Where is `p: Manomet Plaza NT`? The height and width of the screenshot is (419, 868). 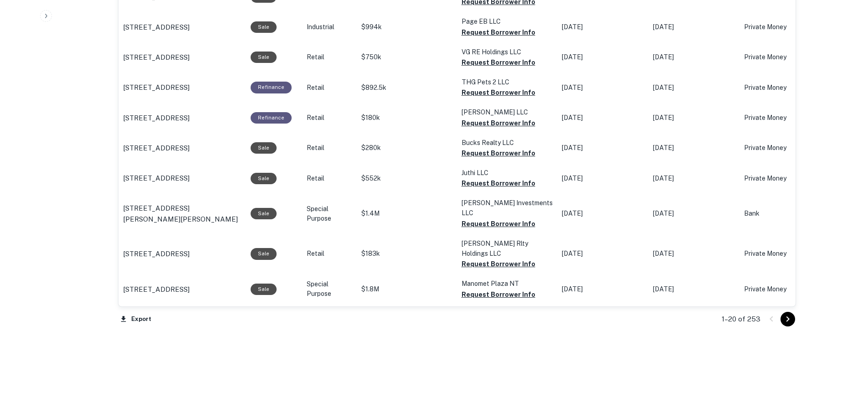 p: Manomet Plaza NT is located at coordinates (507, 283).